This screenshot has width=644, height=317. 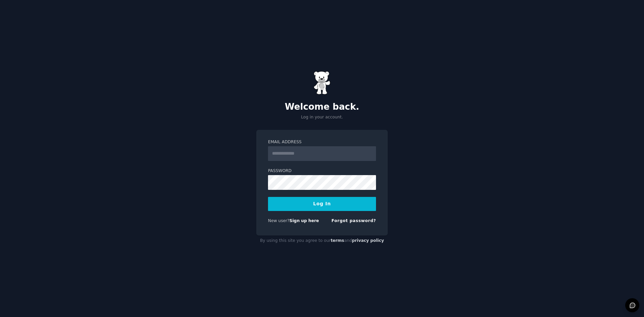 What do you see at coordinates (322, 204) in the screenshot?
I see `button: Log In` at bounding box center [322, 204].